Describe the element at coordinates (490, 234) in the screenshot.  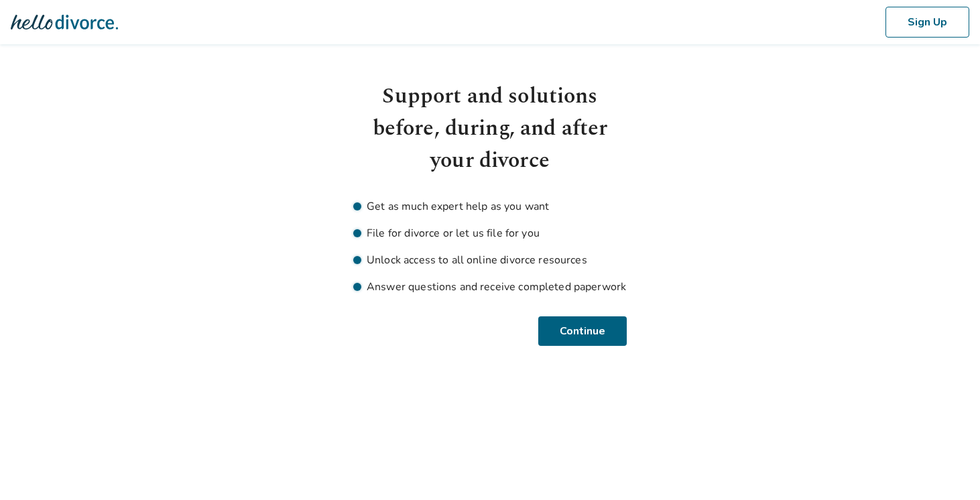
I see `li: File for divorce or let us file for you` at that location.